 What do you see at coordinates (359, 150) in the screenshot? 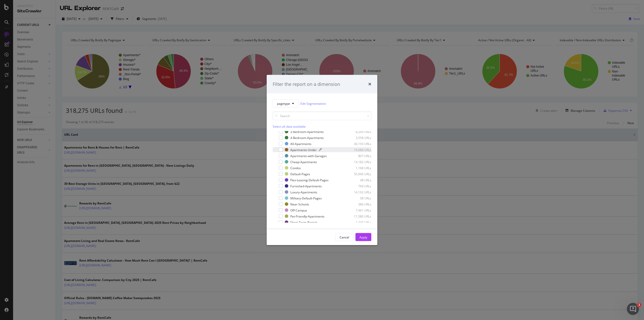
I see `div: 19,686 URLs` at bounding box center [359, 150].